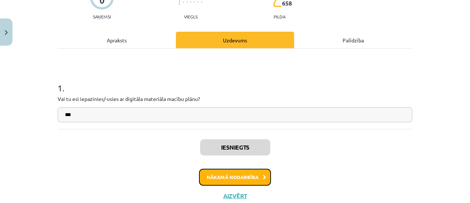 The image size is (470, 203). Describe the element at coordinates (6, 32) in the screenshot. I see `img: icon-close-lesson-0947bae3869378f0d4975bcd49f059093ad1ed9edebbc8119c70593378902aed.svg` at that location.